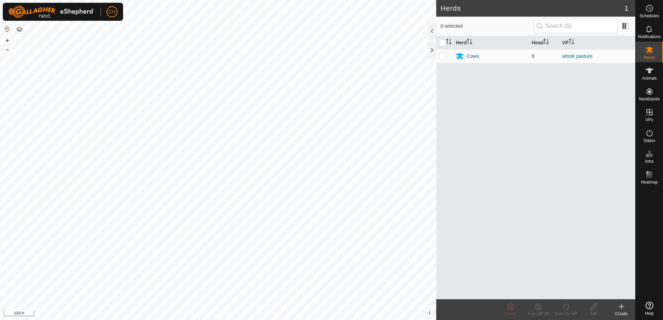  What do you see at coordinates (510, 314) in the screenshot?
I see `span: Delete` at bounding box center [510, 314].